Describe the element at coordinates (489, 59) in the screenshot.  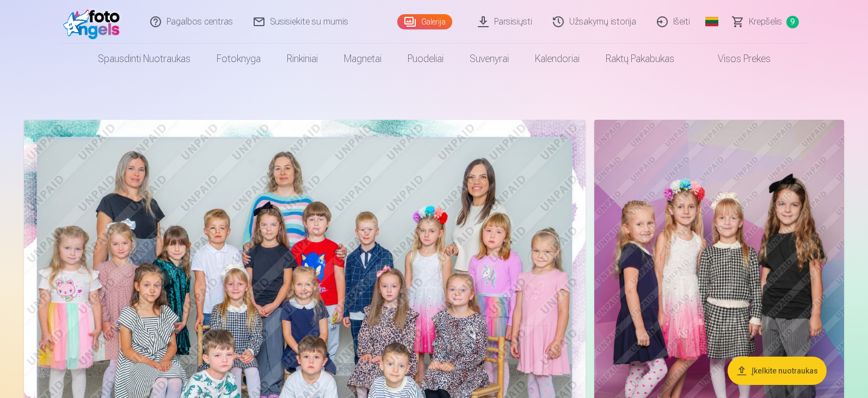
I see `a: Suvenyrai` at that location.